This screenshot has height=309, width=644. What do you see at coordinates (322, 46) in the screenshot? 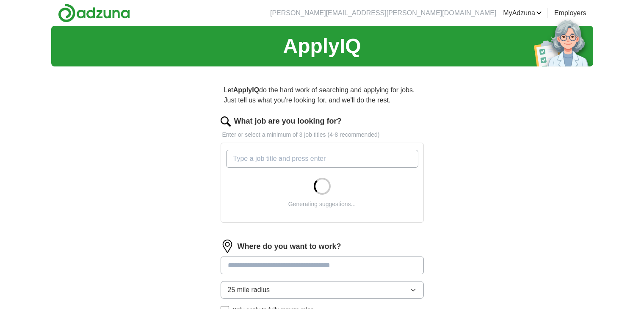
I see `h1: ApplyIQ` at bounding box center [322, 46].